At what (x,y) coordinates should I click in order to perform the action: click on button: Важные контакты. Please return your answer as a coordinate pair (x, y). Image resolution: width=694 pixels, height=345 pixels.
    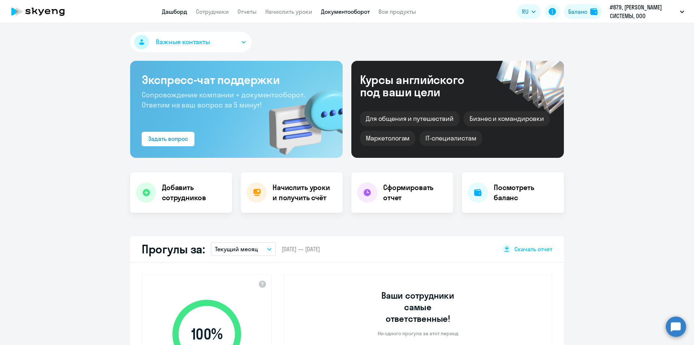
    Looking at the image, I should click on (191, 42).